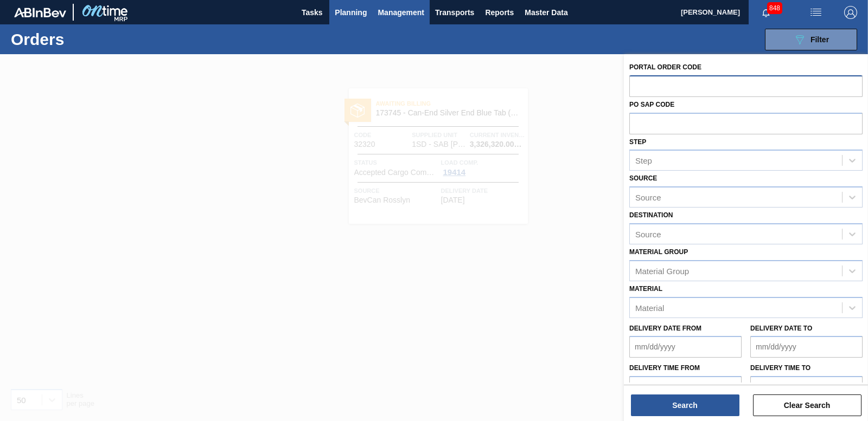 This screenshot has width=868, height=421. I want to click on label: Delivery time from, so click(685, 368).